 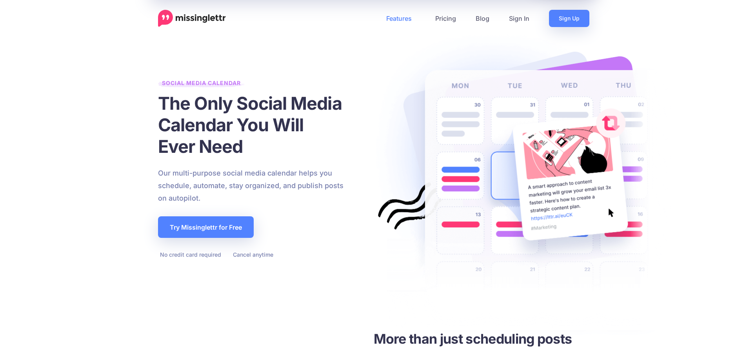 What do you see at coordinates (192, 18) in the screenshot?
I see `a: Home` at bounding box center [192, 18].